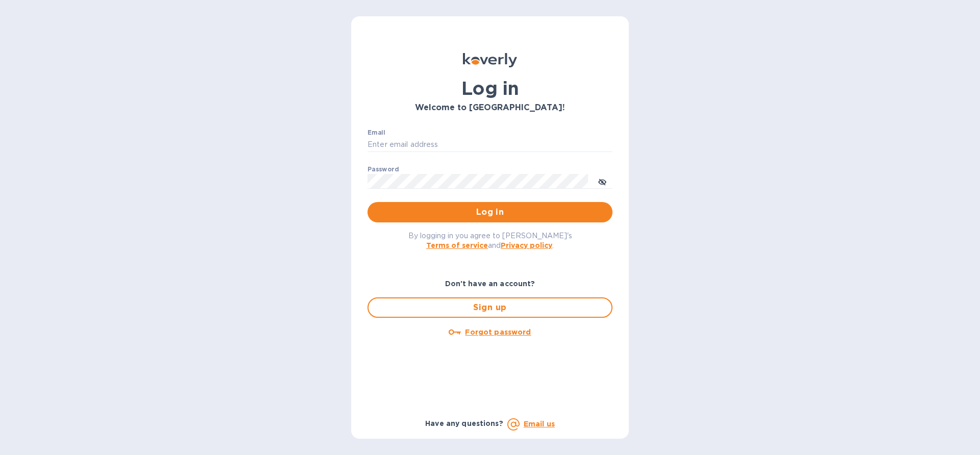 Image resolution: width=980 pixels, height=455 pixels. Describe the element at coordinates (526, 245) in the screenshot. I see `b: Privacy policy` at that location.